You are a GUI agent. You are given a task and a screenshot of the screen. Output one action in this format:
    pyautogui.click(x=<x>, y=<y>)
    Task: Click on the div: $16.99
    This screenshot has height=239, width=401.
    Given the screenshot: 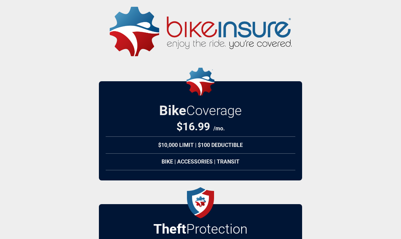 What is the action you would take?
    pyautogui.click(x=201, y=127)
    